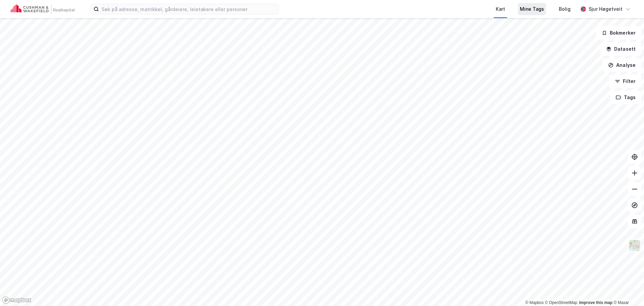  What do you see at coordinates (565, 9) in the screenshot?
I see `div: Bolig` at bounding box center [565, 9].